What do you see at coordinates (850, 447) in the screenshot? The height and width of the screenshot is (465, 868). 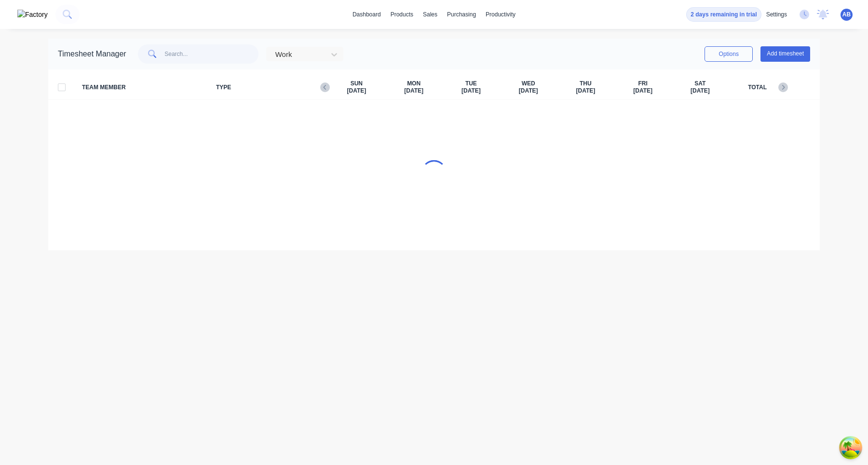 I see `button: Open Tanstack query devtools` at bounding box center [850, 447].